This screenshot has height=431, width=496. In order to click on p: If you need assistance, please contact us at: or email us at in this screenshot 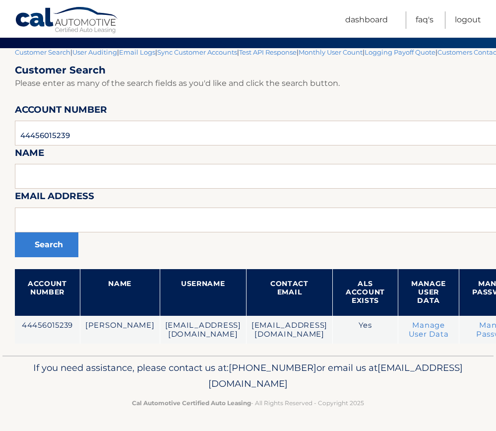, I will do `click(248, 376)`.